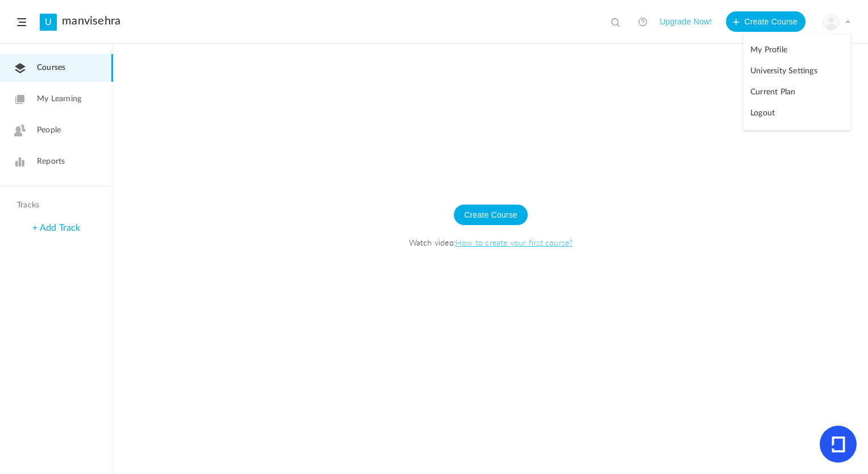  What do you see at coordinates (797, 92) in the screenshot?
I see `a: Current Plan` at bounding box center [797, 92].